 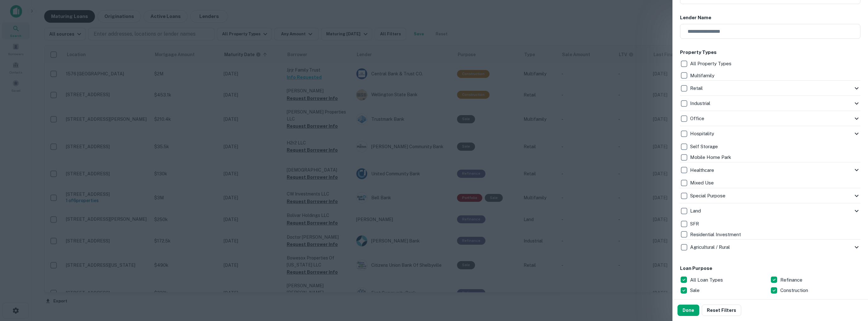 What do you see at coordinates (697, 88) in the screenshot?
I see `p: Retail` at bounding box center [697, 88].